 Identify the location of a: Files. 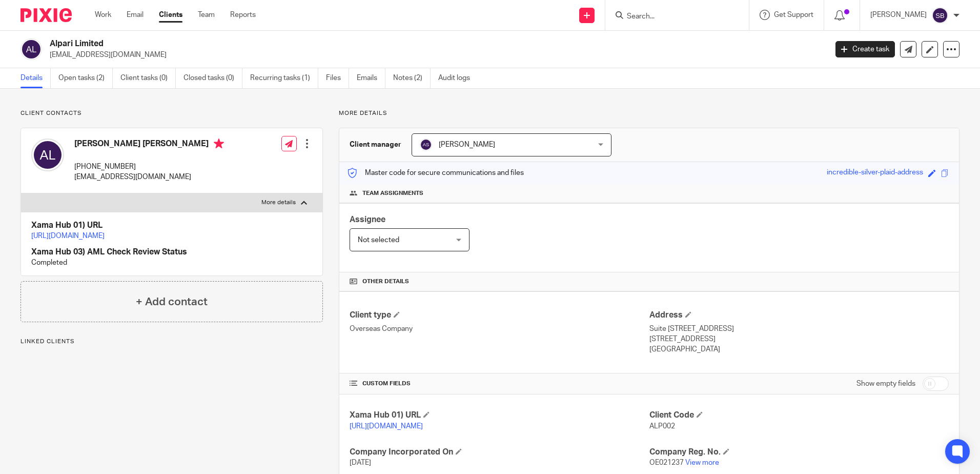
(337, 78).